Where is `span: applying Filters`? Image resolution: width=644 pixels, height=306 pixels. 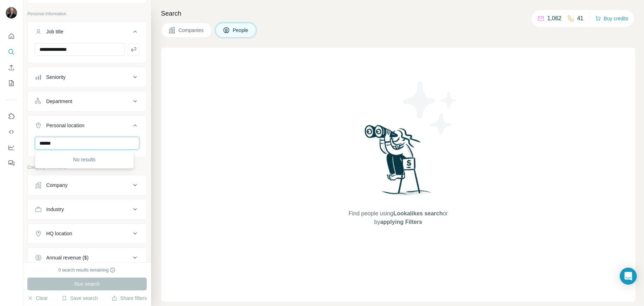
span: applying Filters is located at coordinates (401, 222).